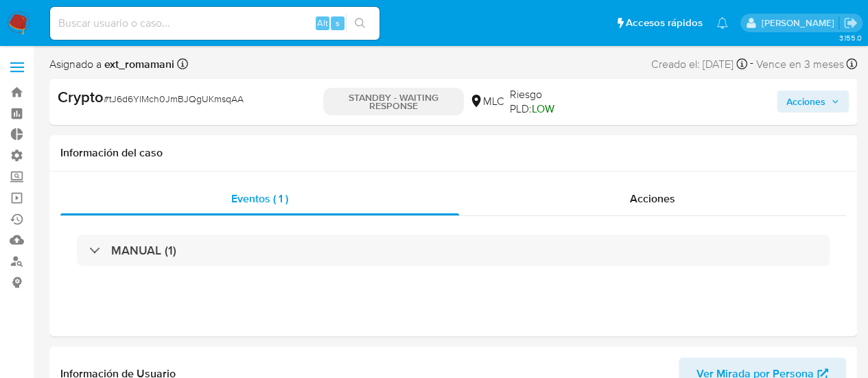 The width and height of the screenshot is (868, 378). Describe the element at coordinates (546, 101) in the screenshot. I see `span: Riesgo PLD:` at that location.